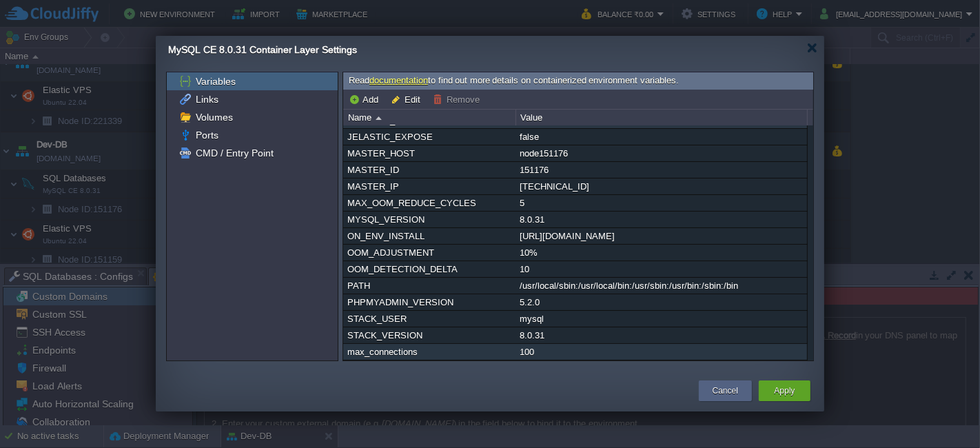 The height and width of the screenshot is (448, 980). Describe the element at coordinates (429, 186) in the screenshot. I see `div: MASTER_IP` at that location.